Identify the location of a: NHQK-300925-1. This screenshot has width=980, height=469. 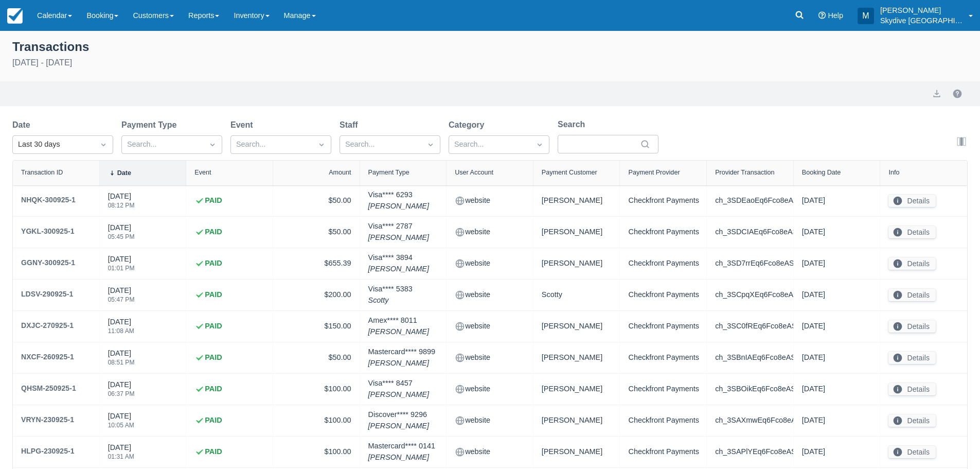
(49, 201).